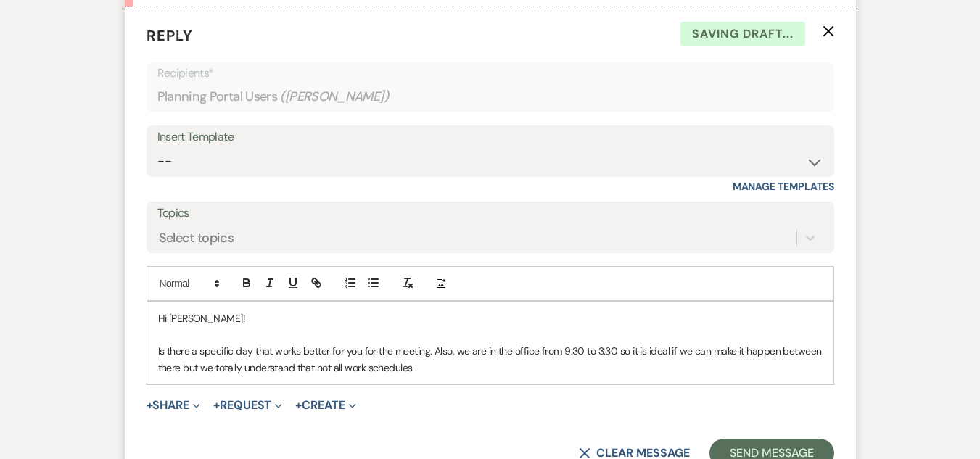 This screenshot has width=980, height=459. I want to click on span: Saving draft..., so click(742, 34).